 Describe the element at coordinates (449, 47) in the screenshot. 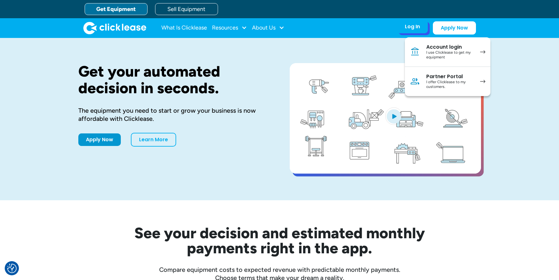

I see `div: Account login` at that location.